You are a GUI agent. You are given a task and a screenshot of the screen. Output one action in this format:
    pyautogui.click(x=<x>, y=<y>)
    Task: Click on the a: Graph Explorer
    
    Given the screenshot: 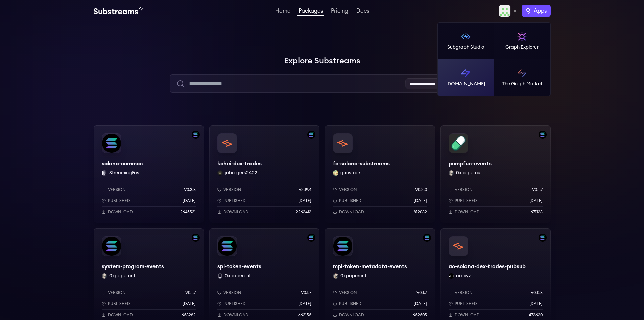 What is the action you would take?
    pyautogui.click(x=522, y=41)
    